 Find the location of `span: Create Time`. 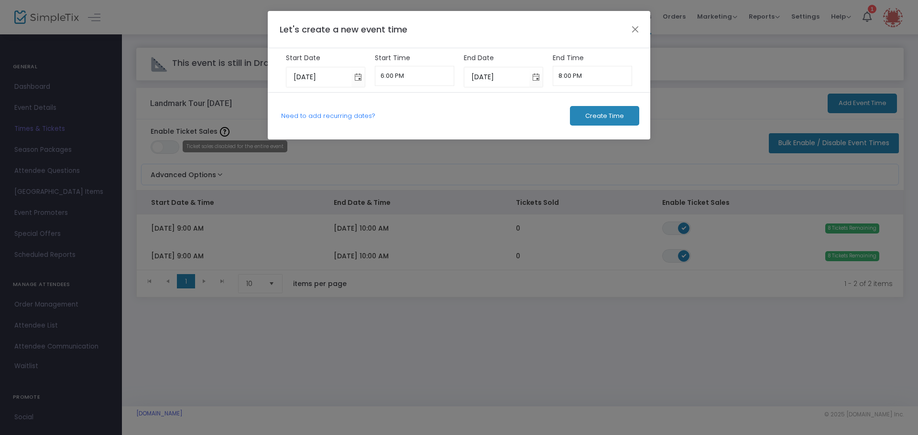

span: Create Time is located at coordinates (604, 116).